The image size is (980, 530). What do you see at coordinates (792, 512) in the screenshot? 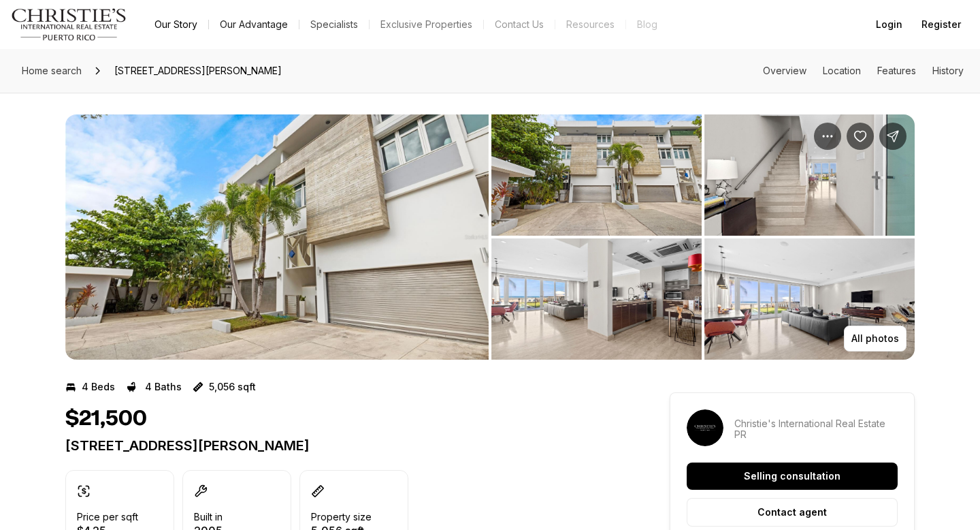
I see `p: Contact agent` at bounding box center [792, 512].